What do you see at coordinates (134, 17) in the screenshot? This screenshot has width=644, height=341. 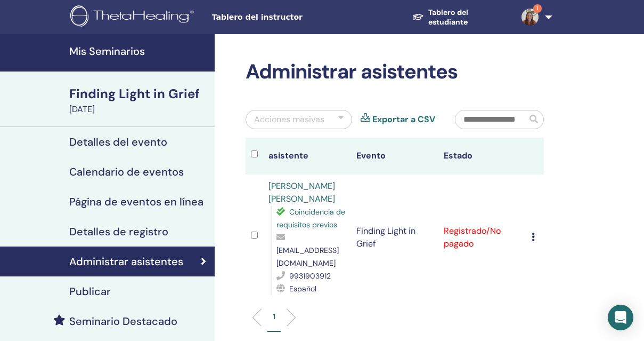 I see `img: logo.png` at bounding box center [134, 17].